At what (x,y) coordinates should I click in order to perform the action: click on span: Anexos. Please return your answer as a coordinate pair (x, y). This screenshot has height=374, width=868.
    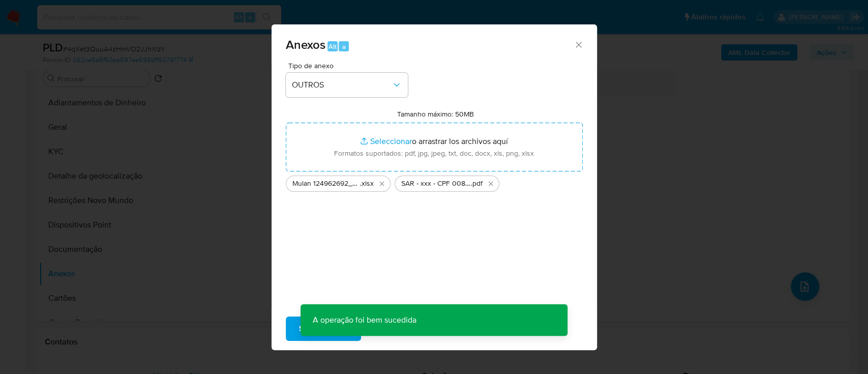
    Looking at the image, I should click on (306, 44).